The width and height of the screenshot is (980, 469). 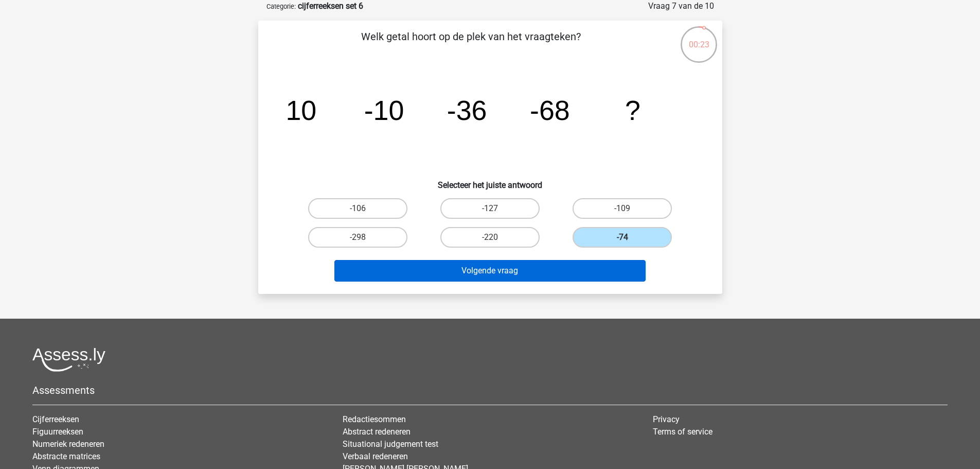 I want to click on a: Situational judgement test, so click(x=391, y=444).